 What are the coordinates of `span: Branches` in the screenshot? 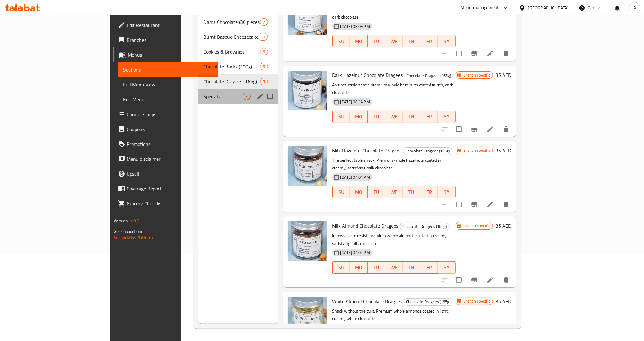 It's located at (170, 40).